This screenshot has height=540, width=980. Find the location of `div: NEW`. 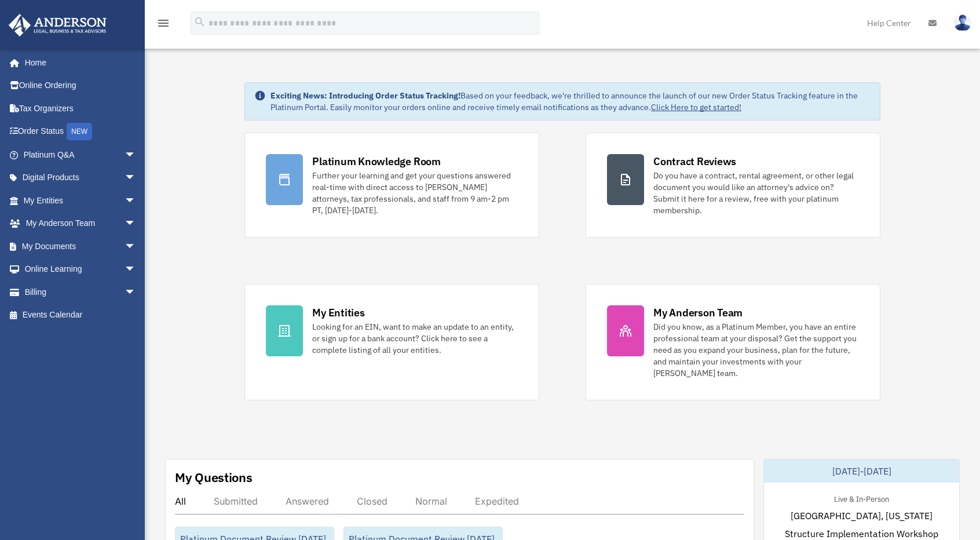

div: NEW is located at coordinates (79, 132).